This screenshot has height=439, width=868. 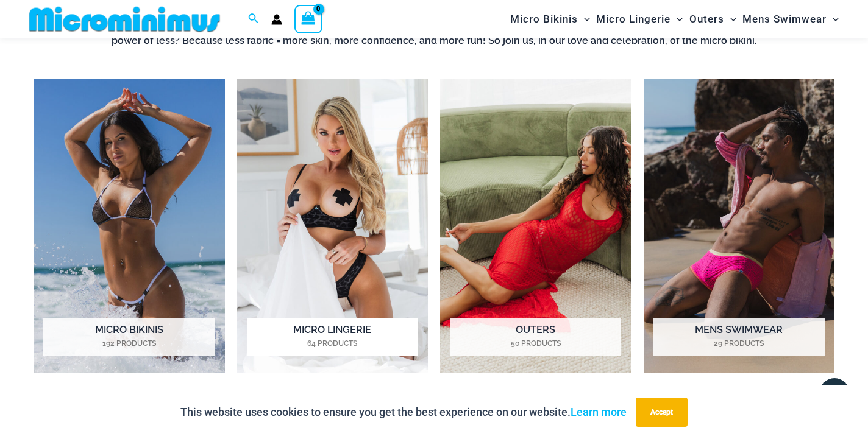 I want to click on span: Mens Swimwear, so click(x=784, y=19).